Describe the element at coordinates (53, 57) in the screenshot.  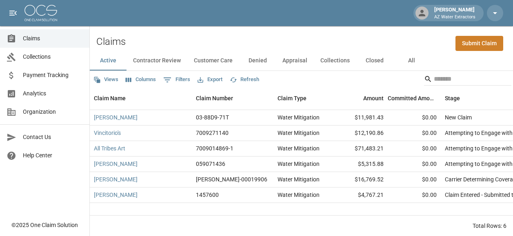
I see `span: Collections` at that location.